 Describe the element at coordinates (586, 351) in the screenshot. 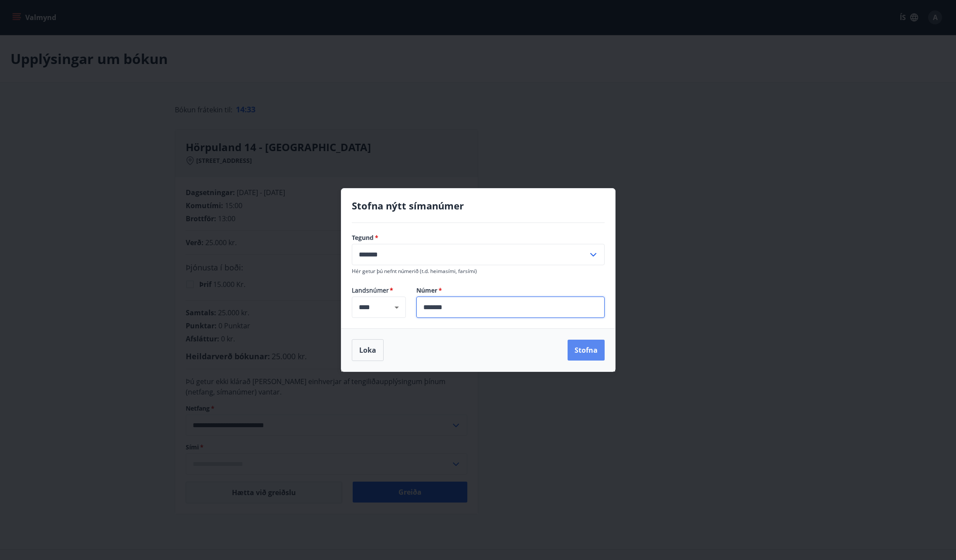

I see `button: Stofna` at that location.